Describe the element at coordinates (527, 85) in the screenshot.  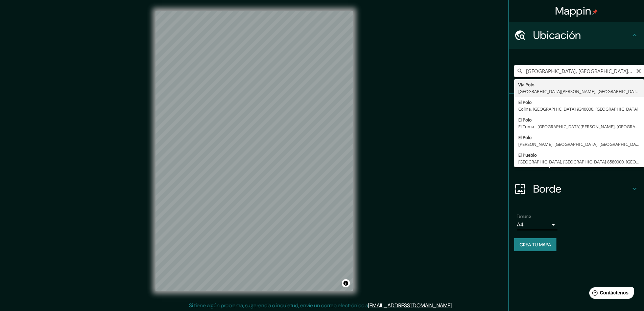
I see `font: Vía Polo` at that location.